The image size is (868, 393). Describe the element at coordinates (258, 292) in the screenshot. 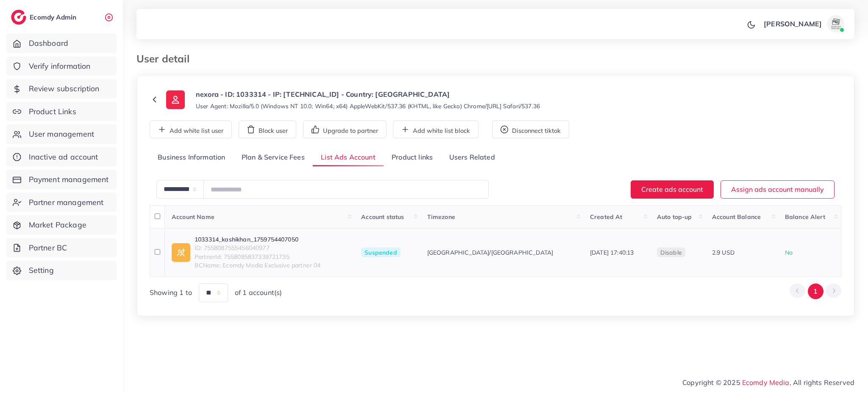

I see `span: of 1 account(s)` at that location.